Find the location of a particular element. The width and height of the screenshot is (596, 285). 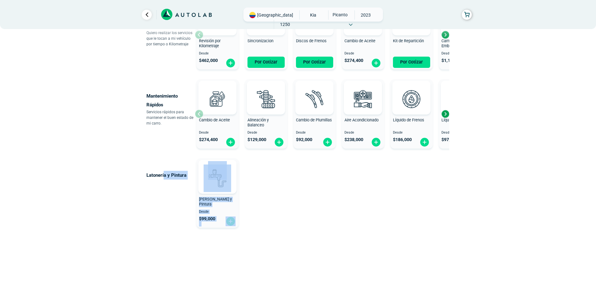

span: Cambio de Plumillas is located at coordinates (314, 120).